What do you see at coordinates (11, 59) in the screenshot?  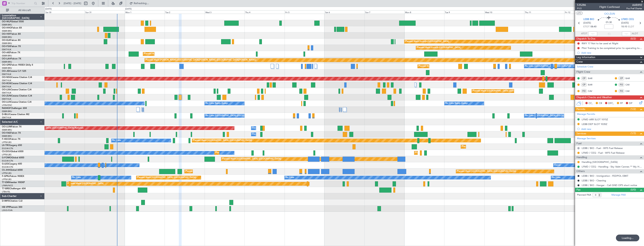 I see `a: OO-LAHFalcon 7X` at bounding box center [11, 59].